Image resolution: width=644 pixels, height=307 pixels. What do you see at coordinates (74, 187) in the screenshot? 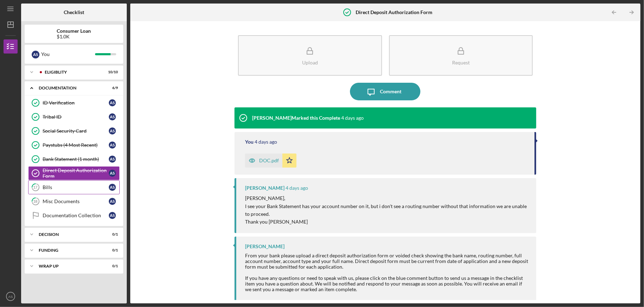
I see `a: 17BillsAS` at bounding box center [74, 187].